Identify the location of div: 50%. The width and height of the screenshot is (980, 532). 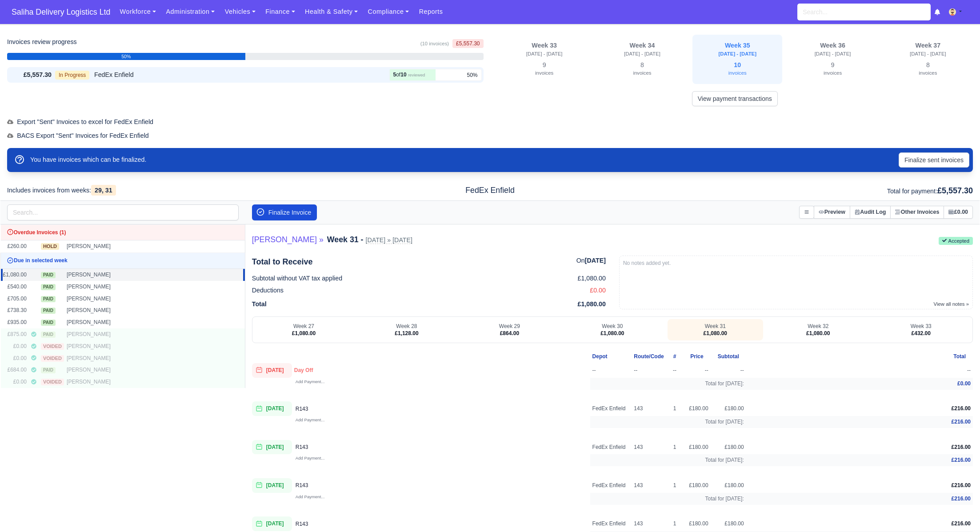
(126, 56).